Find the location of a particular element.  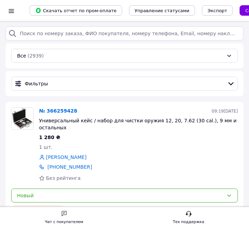

img: Фото товару is located at coordinates (22, 119).